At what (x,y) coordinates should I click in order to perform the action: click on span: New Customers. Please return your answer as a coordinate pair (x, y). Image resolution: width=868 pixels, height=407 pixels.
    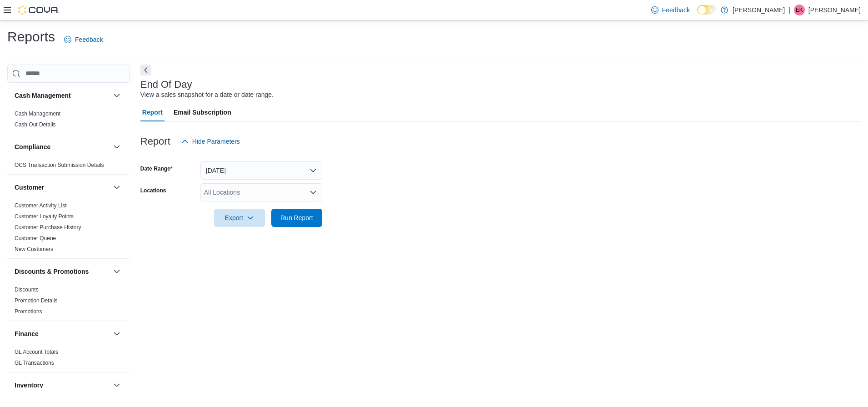
    Looking at the image, I should click on (33, 249).